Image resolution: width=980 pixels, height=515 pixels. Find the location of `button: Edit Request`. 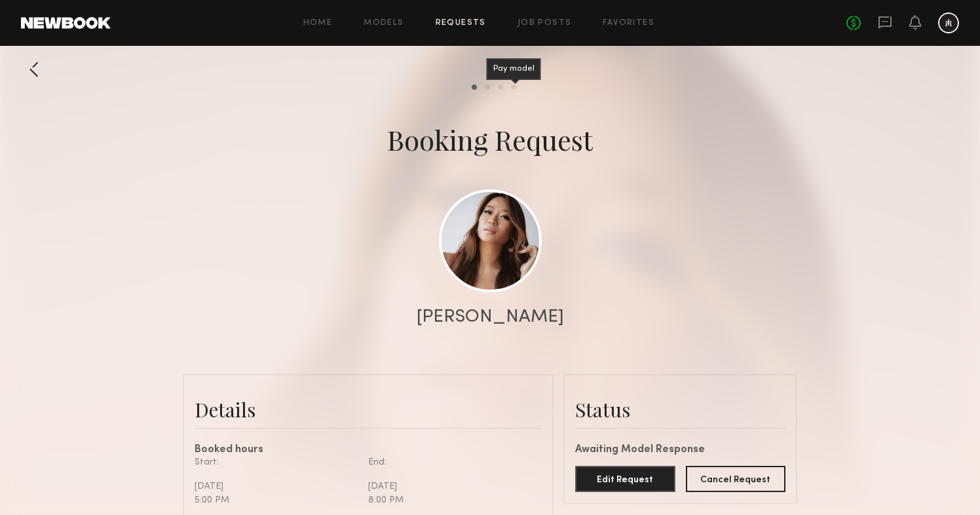

button: Edit Request is located at coordinates (625, 479).